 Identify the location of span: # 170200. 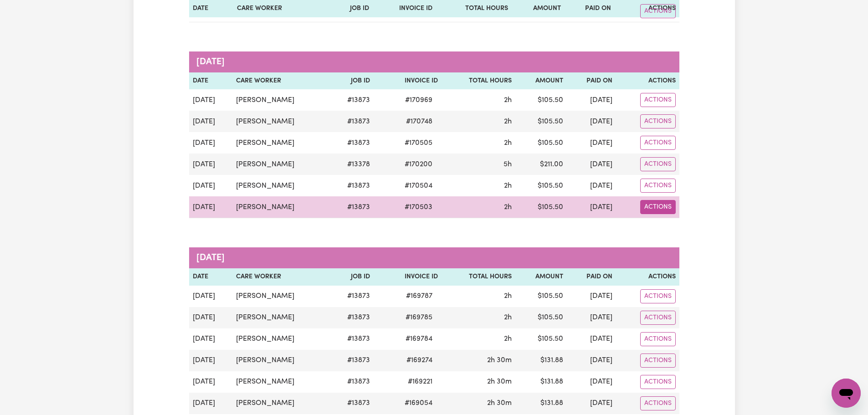
(418, 165).